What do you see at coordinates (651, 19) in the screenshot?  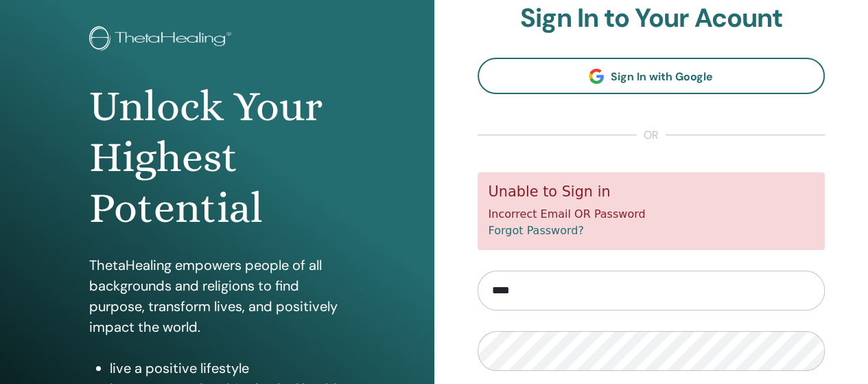 I see `h2: Sign In to Your Acount` at bounding box center [651, 19].